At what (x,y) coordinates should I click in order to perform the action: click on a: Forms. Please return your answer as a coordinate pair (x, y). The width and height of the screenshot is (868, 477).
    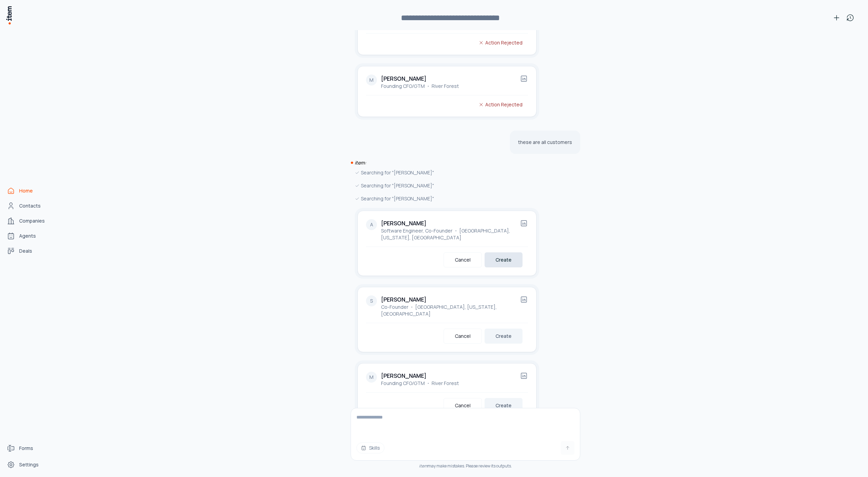
    Looking at the image, I should click on (30, 449).